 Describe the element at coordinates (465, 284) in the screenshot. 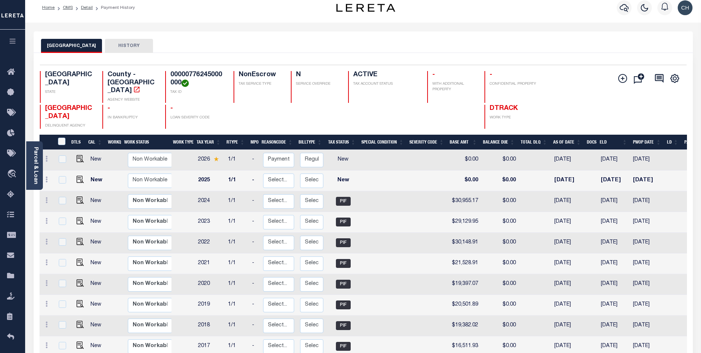

I see `td: $19,397.07` at that location.